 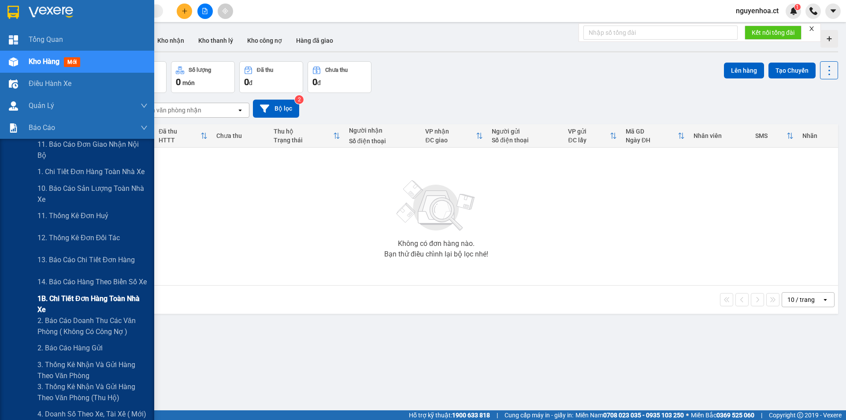 I want to click on div: Trạng thái, so click(x=303, y=140).